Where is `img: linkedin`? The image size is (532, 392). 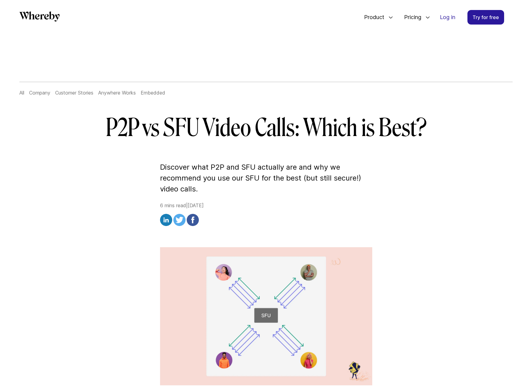 img: linkedin is located at coordinates (166, 220).